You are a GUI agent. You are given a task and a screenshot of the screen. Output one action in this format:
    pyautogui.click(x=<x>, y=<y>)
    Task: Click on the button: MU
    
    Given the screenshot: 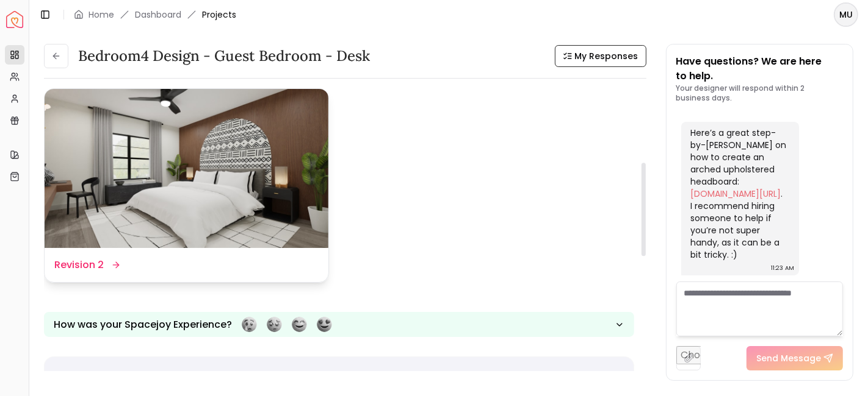 What is the action you would take?
    pyautogui.click(x=846, y=14)
    